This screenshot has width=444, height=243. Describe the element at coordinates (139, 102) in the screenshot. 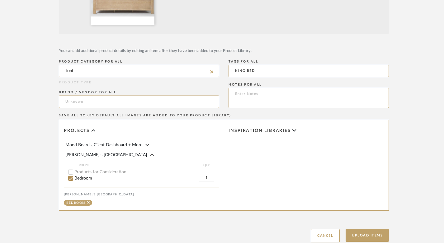

I see `input: Unknown` at that location.